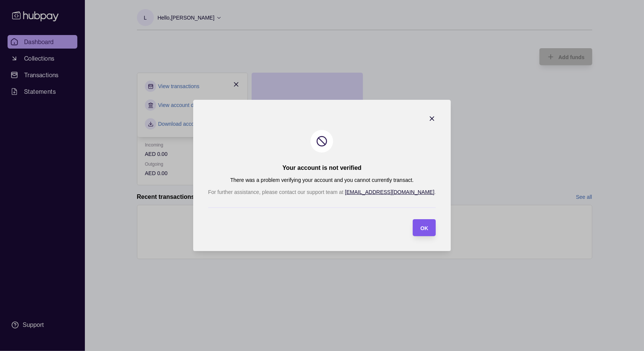 The height and width of the screenshot is (351, 644). Describe the element at coordinates (322, 192) in the screenshot. I see `p: For further assistance, please contact our support team at .` at that location.